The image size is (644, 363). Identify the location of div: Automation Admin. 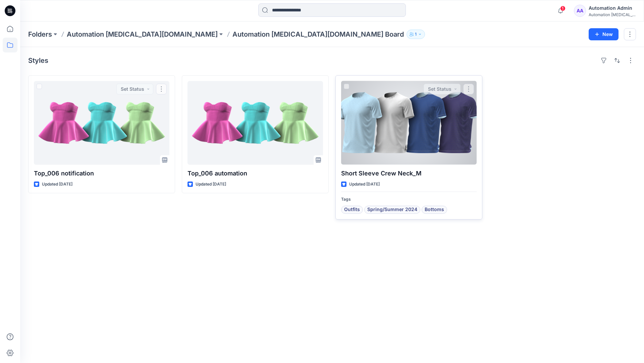
(612, 8).